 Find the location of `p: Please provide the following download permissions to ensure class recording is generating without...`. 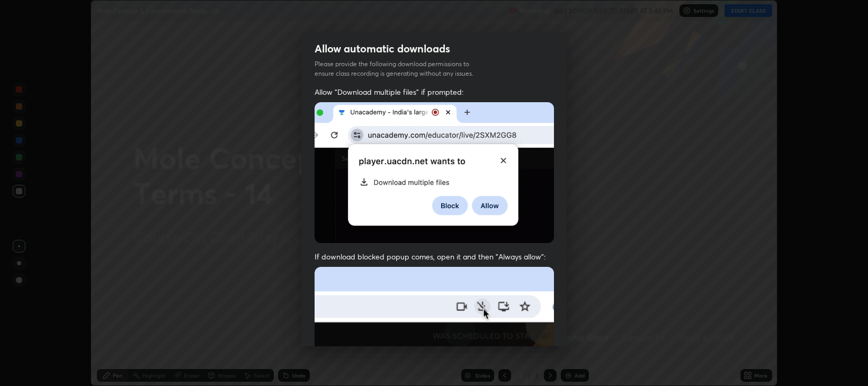

p: Please provide the following download permissions to ensure class recording is generating without... is located at coordinates (400, 69).